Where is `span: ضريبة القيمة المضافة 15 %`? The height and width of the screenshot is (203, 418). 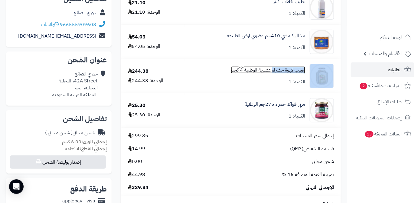
span: ضريبة القيمة المضافة 15 % is located at coordinates (308, 174).